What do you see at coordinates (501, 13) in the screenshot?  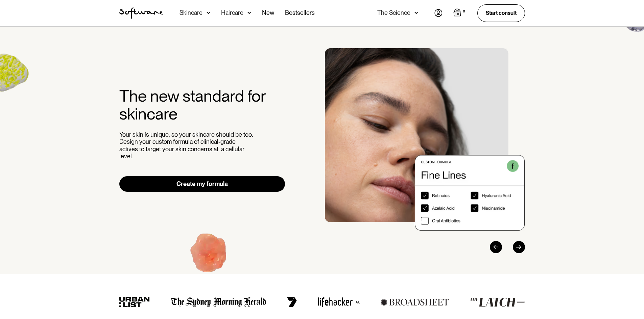 I see `a: Start consult` at bounding box center [501, 13].